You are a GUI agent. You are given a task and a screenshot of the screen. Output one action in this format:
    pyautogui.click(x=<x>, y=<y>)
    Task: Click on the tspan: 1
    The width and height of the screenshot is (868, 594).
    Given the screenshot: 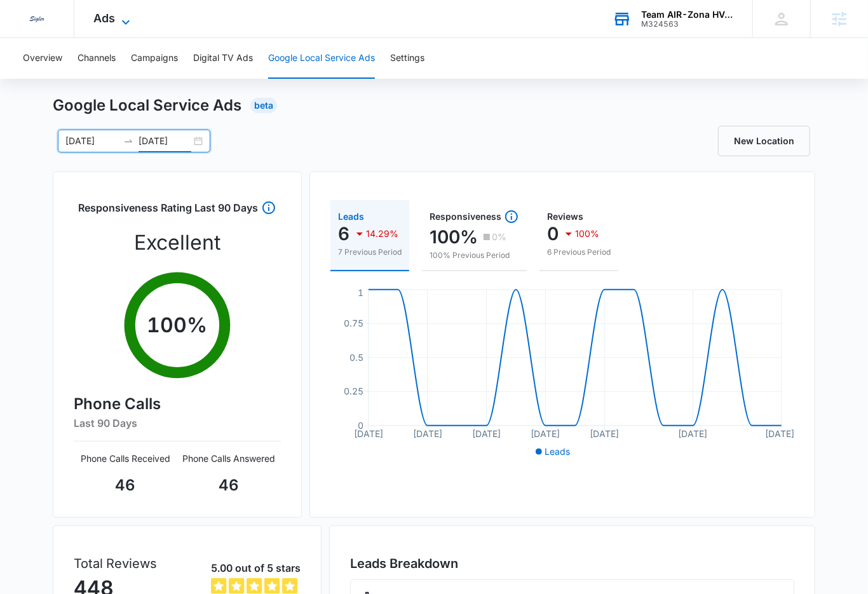 What is the action you would take?
    pyautogui.click(x=361, y=293)
    